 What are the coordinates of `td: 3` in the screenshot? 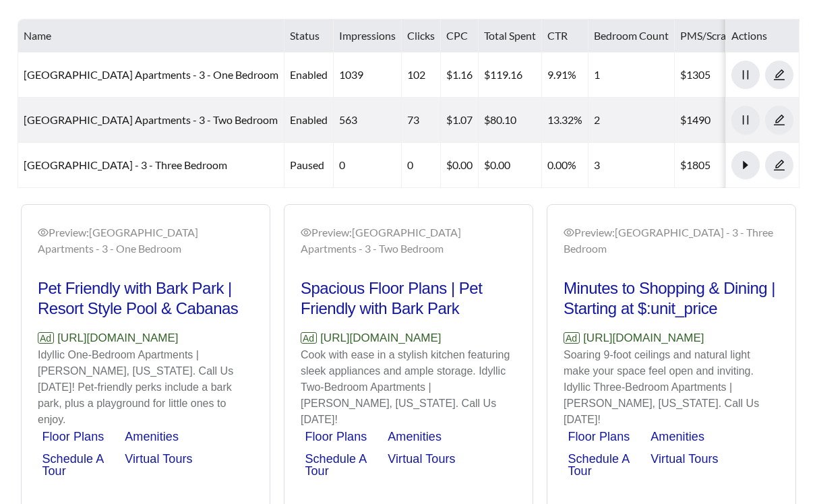 It's located at (631, 165).